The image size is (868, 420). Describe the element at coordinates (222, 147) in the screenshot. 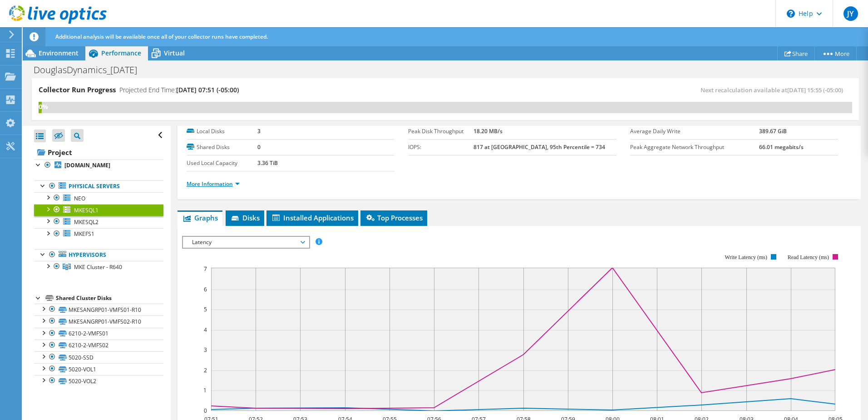

I see `label: Shared Disks` at that location.